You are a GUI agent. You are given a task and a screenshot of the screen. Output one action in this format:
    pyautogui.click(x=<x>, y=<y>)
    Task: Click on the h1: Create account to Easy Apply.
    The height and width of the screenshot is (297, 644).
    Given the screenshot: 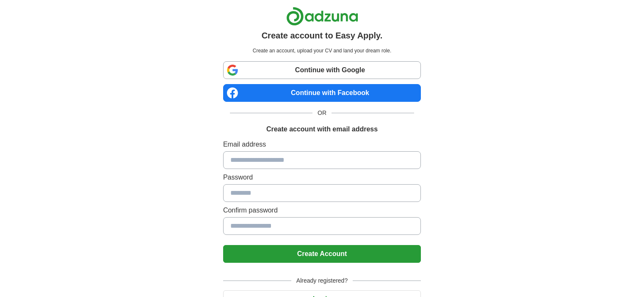 What is the action you would take?
    pyautogui.click(x=322, y=35)
    